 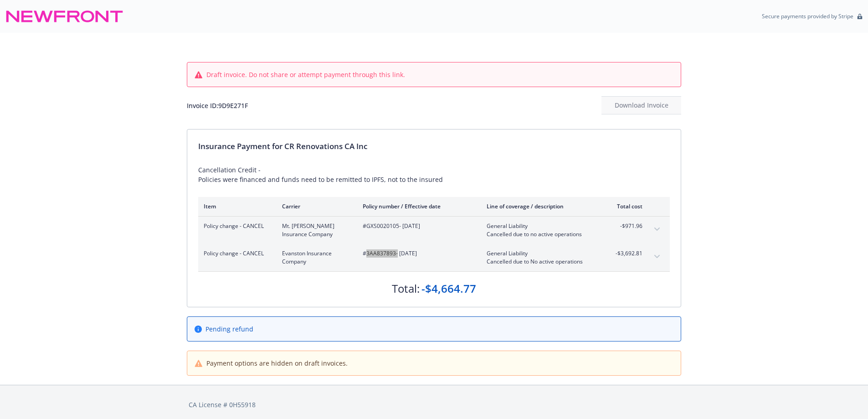 What do you see at coordinates (641, 105) in the screenshot?
I see `div: Download Invoice` at bounding box center [641, 105].